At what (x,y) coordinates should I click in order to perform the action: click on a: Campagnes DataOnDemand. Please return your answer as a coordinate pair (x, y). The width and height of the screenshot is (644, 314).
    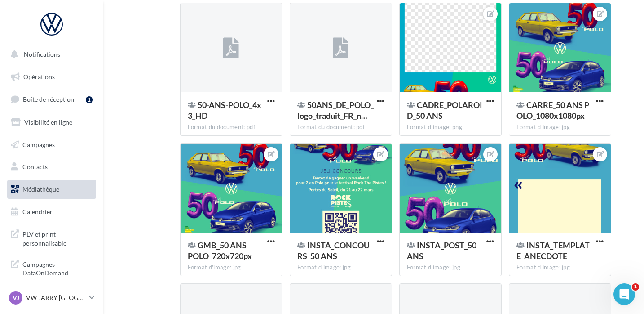
    Looking at the image, I should click on (52, 268).